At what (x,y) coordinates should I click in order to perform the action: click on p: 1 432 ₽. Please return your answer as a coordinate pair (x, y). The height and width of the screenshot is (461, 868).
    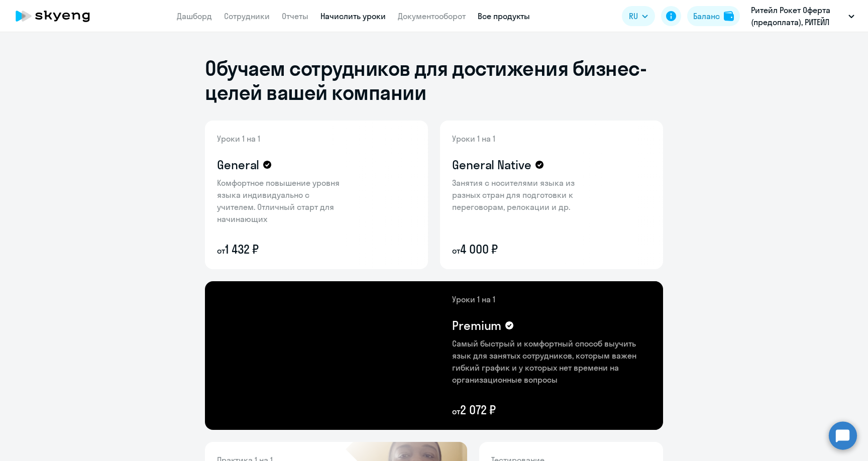
    Looking at the image, I should click on (282, 249).